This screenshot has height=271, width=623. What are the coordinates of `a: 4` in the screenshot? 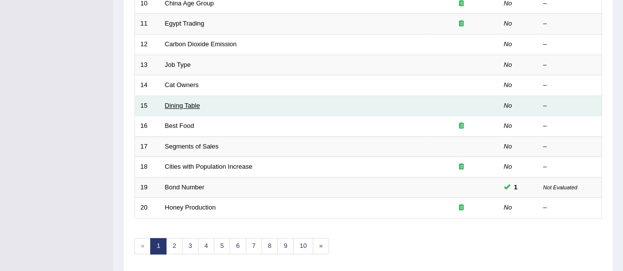 It's located at (206, 246).